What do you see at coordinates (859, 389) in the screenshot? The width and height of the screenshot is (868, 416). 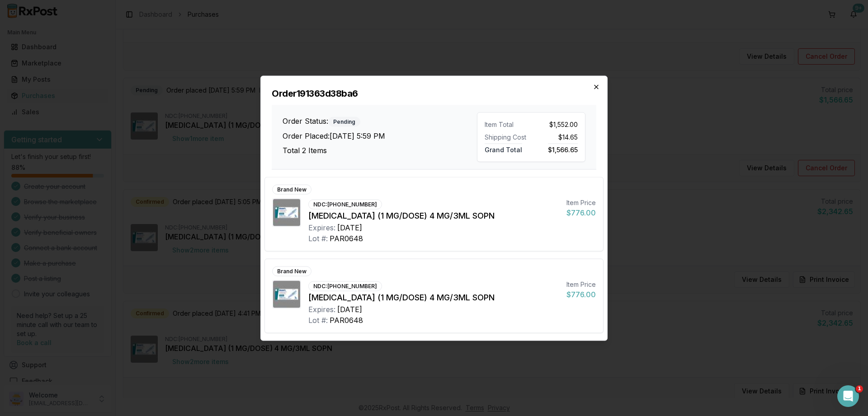 I see `span: 1` at bounding box center [859, 389].